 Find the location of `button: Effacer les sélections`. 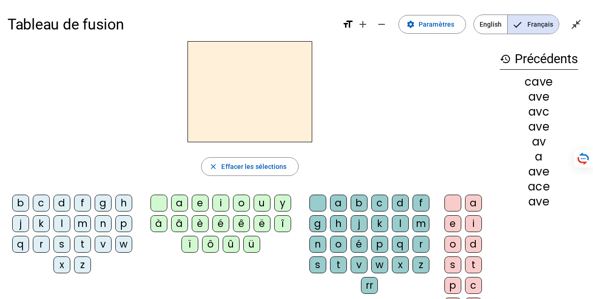

button: Effacer les sélections is located at coordinates (249, 167).